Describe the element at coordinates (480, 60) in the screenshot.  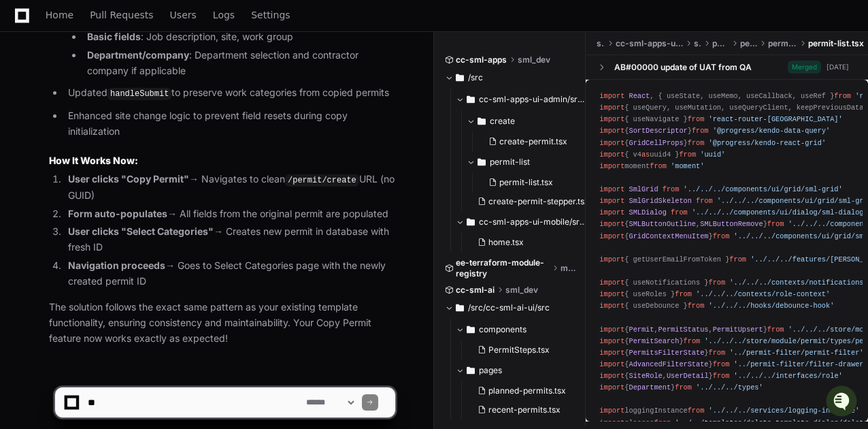
I see `span: cc-sml-apps` at that location.